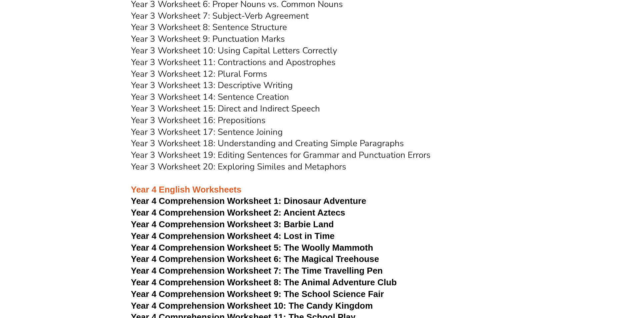  I want to click on a: Year 4 Comprehension Worksheet 6: The Magical Treehouse, so click(255, 259).